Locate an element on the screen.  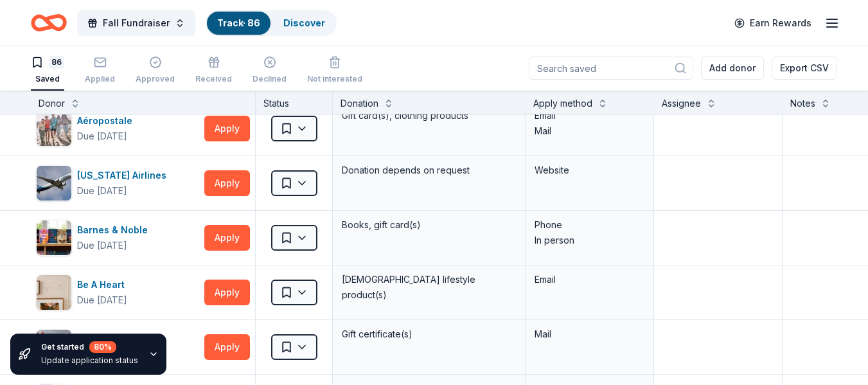
div: Books, gift card(s) is located at coordinates (429, 225).